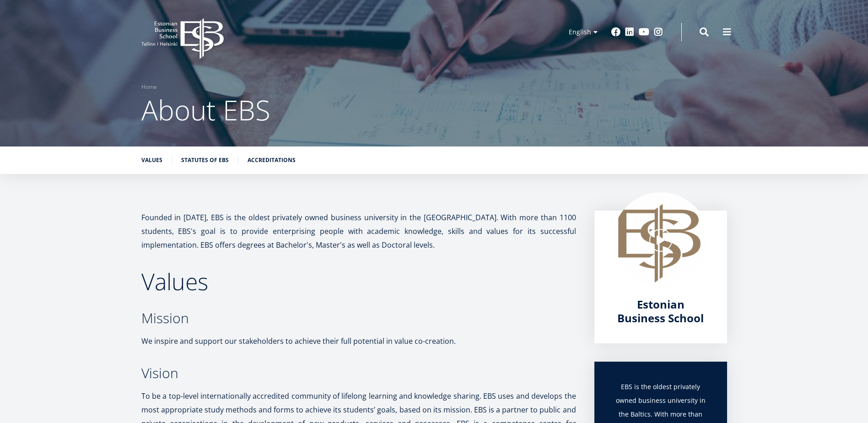  Describe the element at coordinates (271, 160) in the screenshot. I see `a: Accreditations` at that location.